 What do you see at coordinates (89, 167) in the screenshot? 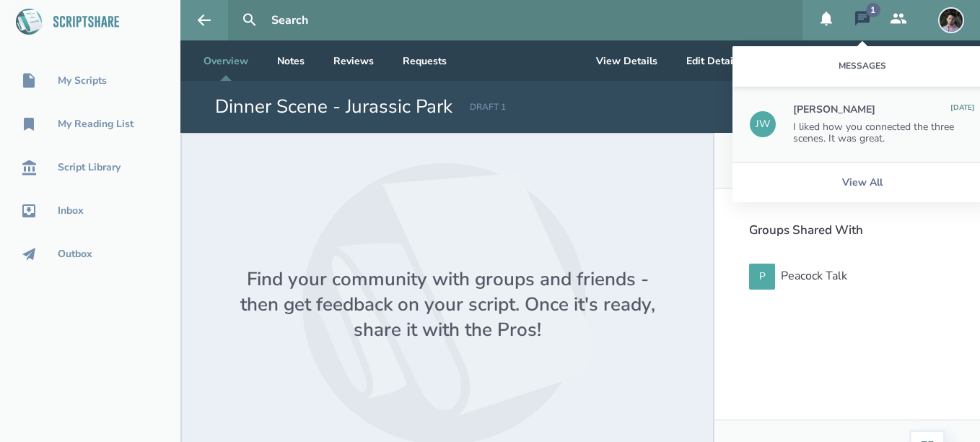
I see `div: Script Library` at bounding box center [89, 167].